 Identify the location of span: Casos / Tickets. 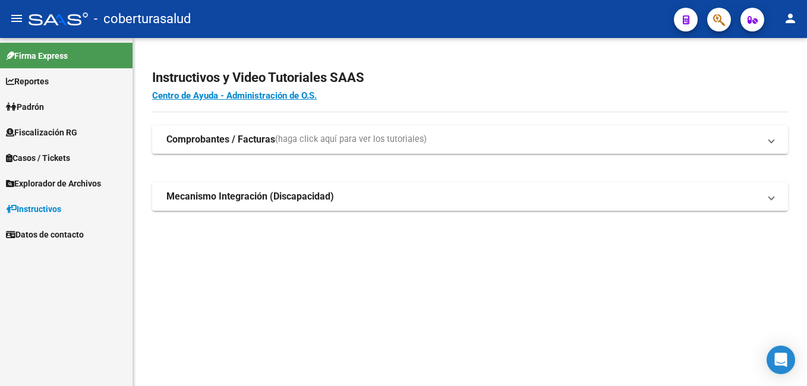
(38, 158).